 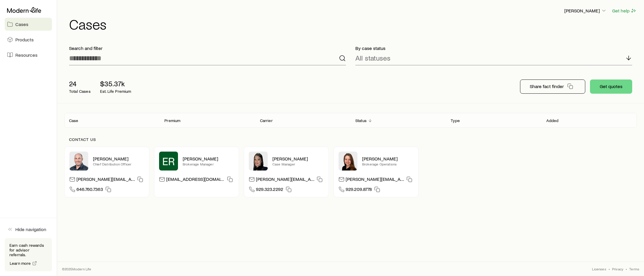 What do you see at coordinates (26, 55) in the screenshot?
I see `span: Resources` at bounding box center [26, 55].